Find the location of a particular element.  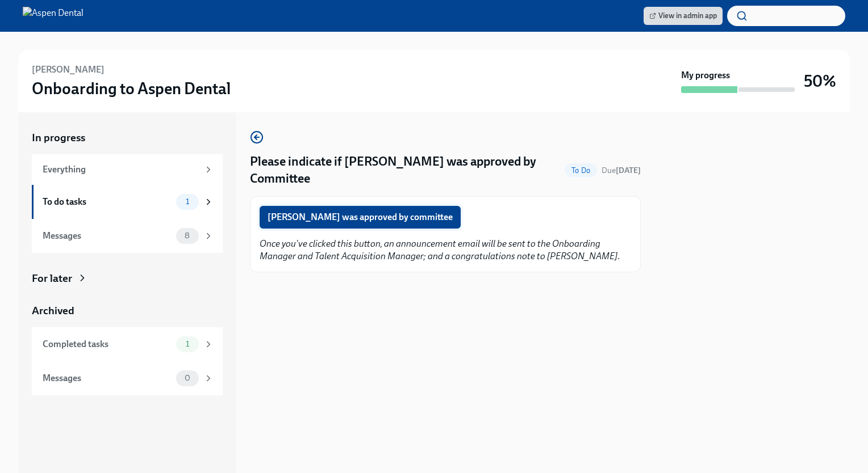

a: To do tasks1 is located at coordinates (128, 202).